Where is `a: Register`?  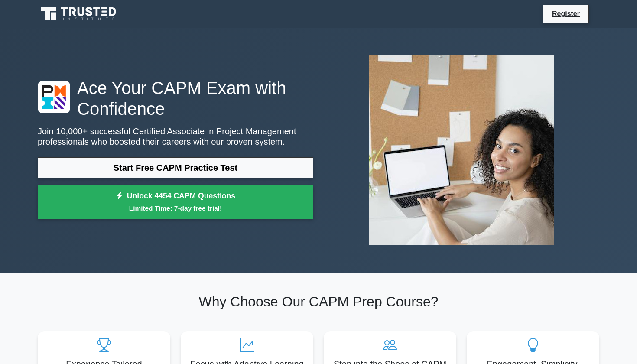 a: Register is located at coordinates (566, 14).